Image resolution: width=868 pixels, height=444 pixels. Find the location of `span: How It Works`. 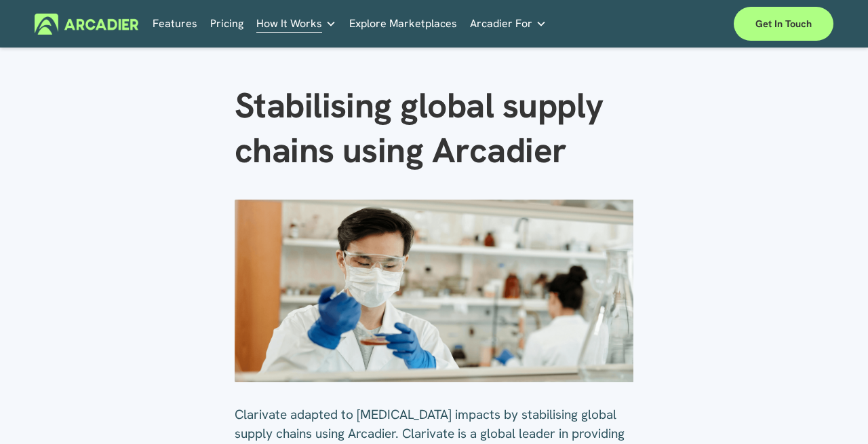

span: How It Works is located at coordinates (289, 24).